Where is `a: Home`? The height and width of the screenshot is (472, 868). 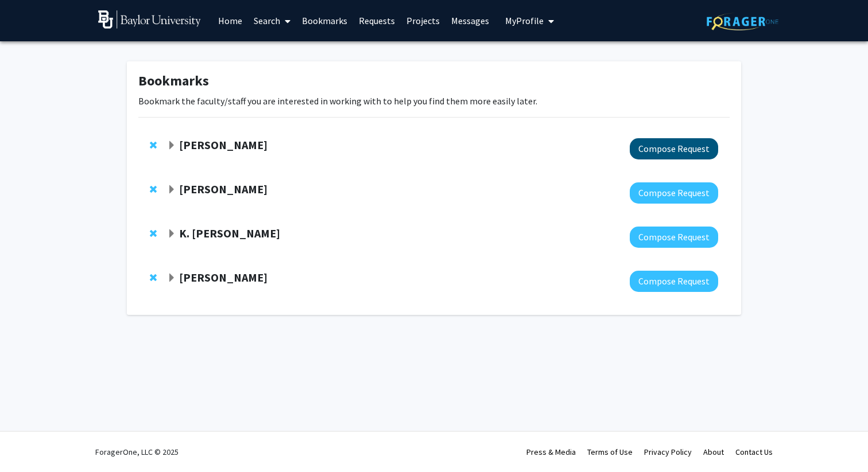
a: Home is located at coordinates (230, 21).